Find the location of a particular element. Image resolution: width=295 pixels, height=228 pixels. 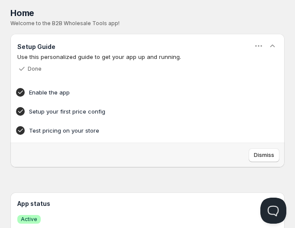

span: Dismiss is located at coordinates (264, 155).